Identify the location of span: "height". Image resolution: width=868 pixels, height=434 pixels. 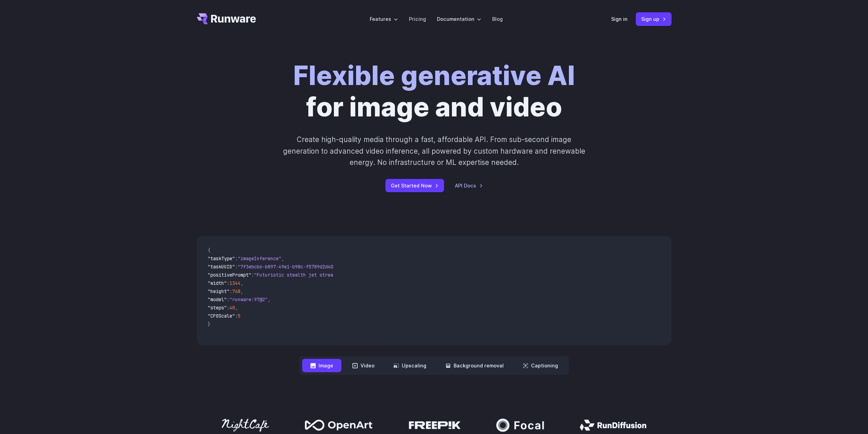
(219, 291).